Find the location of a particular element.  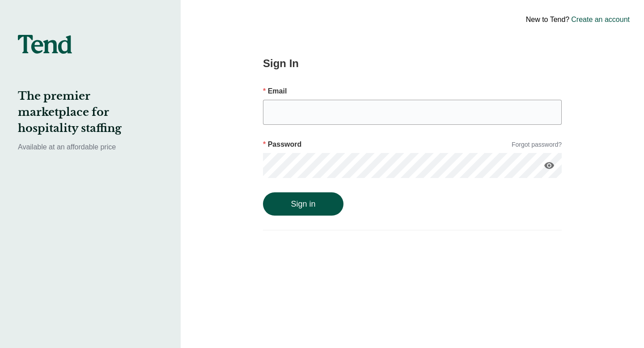

h2: The premier marketplace for hospitality staffing is located at coordinates (90, 112).